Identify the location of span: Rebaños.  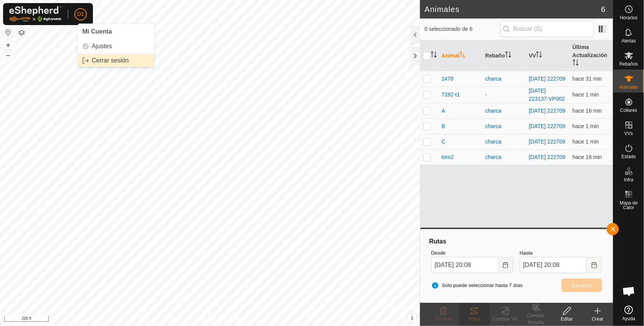
(629, 64).